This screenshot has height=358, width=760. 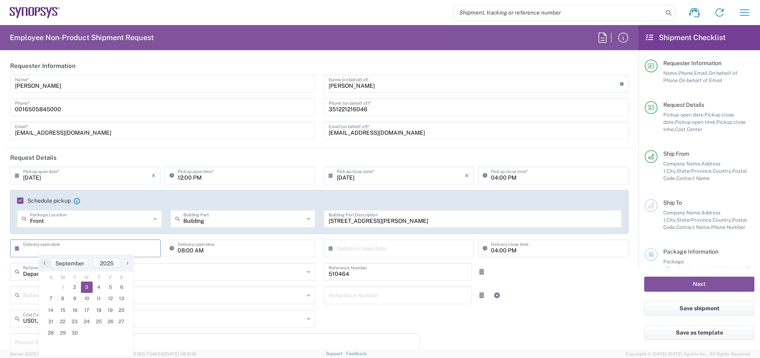 I want to click on span: Phone Number, so click(x=728, y=227).